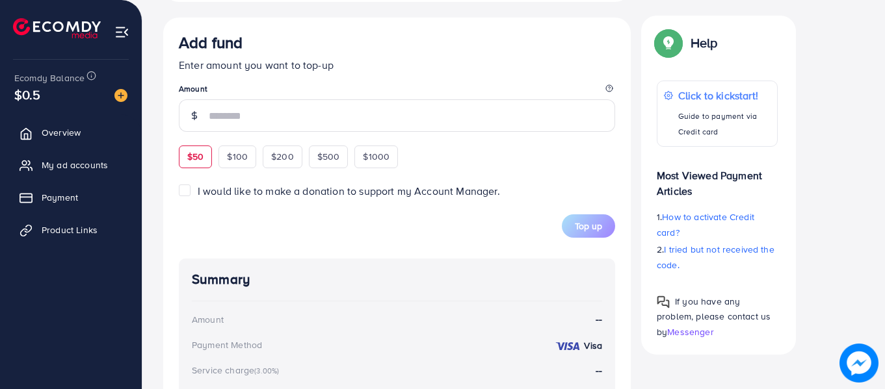  What do you see at coordinates (71, 165) in the screenshot?
I see `a: My ad accounts` at bounding box center [71, 165].